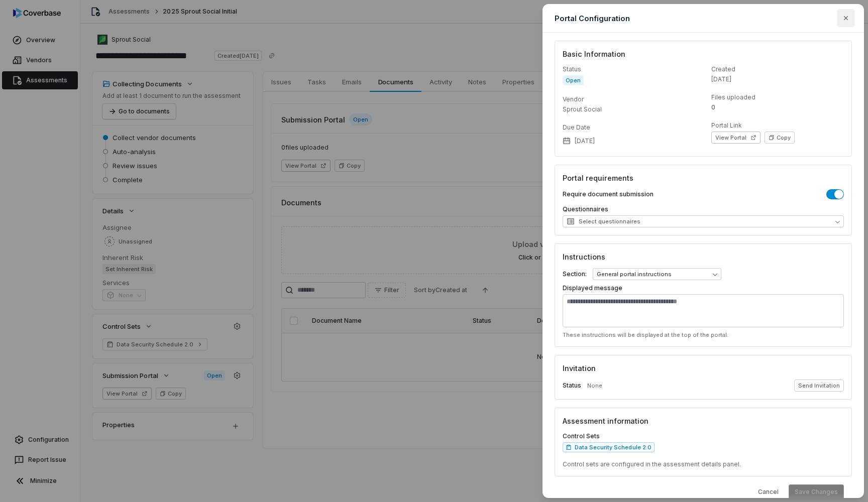 The width and height of the screenshot is (868, 502). I want to click on span: 0, so click(713, 107).